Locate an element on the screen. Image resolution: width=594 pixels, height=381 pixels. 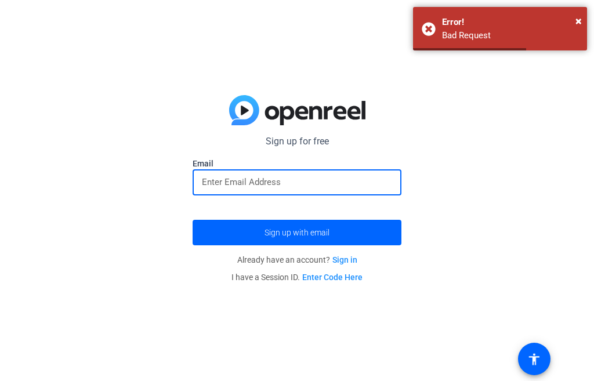
mat-icon: accessibility is located at coordinates (534, 359).